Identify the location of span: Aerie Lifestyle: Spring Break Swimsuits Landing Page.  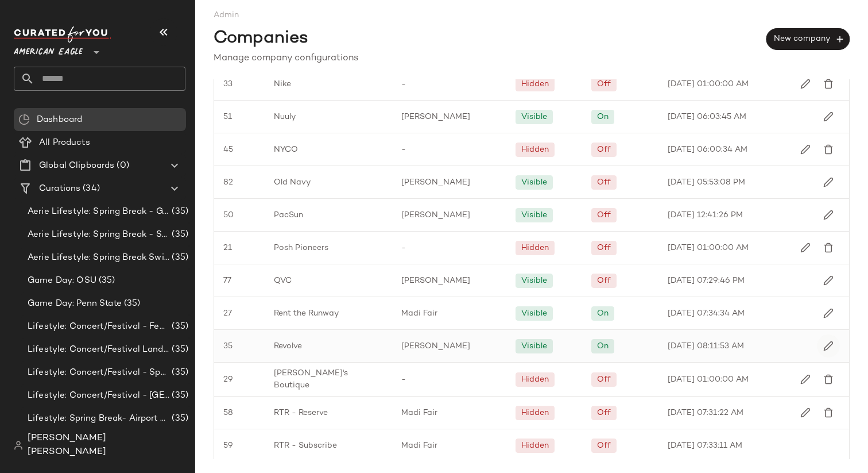
(98, 258).